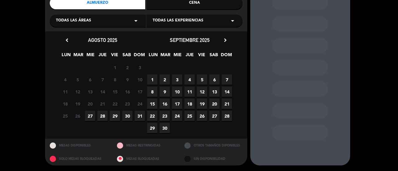  Describe the element at coordinates (178, 21) in the screenshot. I see `span: Todas las experiencias` at that location.